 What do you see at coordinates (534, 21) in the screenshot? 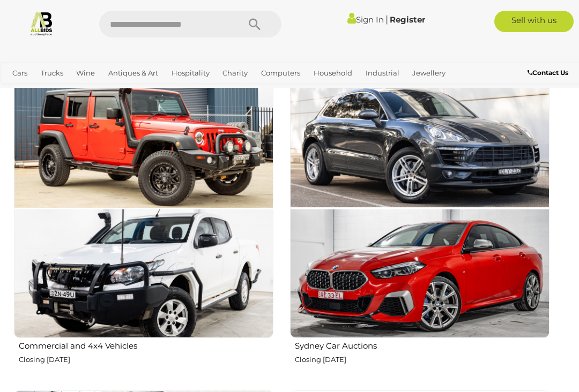
I see `a: Sell with us` at bounding box center [534, 21].